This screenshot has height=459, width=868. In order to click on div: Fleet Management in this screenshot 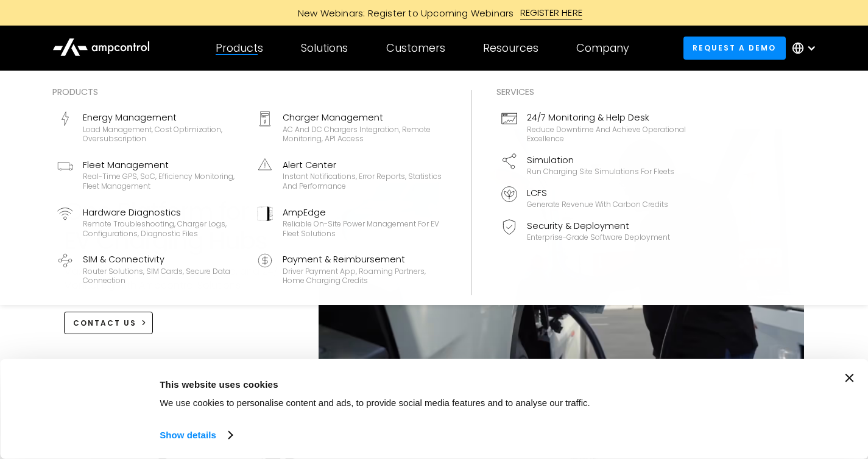, I will do `click(163, 165)`.